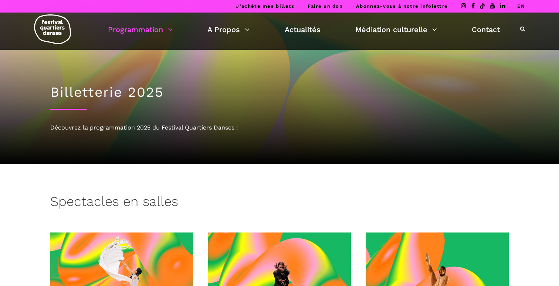 This screenshot has width=559, height=286. Describe the element at coordinates (52, 29) in the screenshot. I see `img: logo-fqd-med` at that location.